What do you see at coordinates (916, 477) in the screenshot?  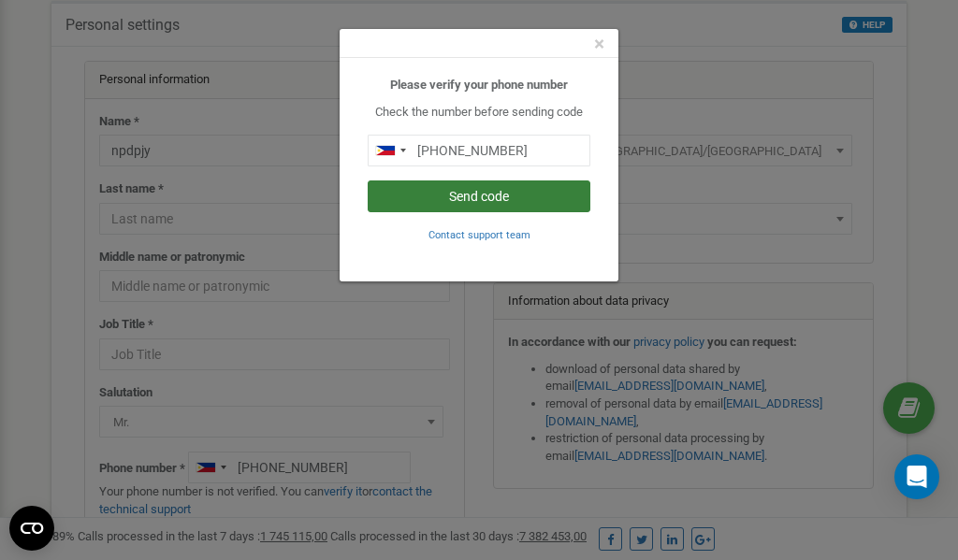 I see `div: Open Intercom Messenger` at bounding box center [916, 477].